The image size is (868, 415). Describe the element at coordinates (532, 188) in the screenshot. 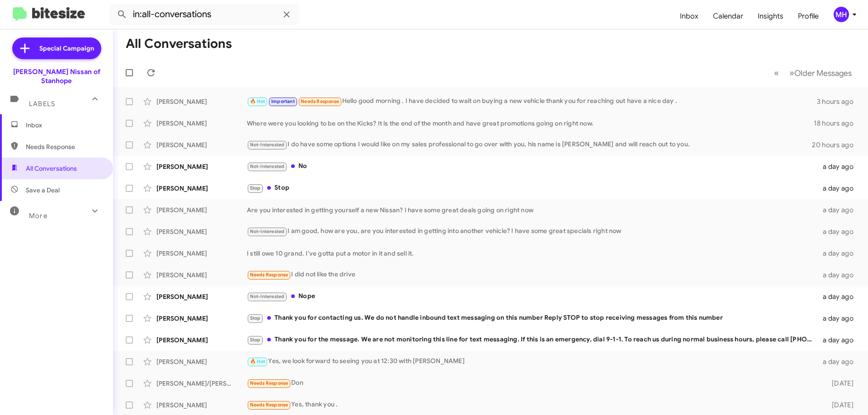

I see `div: Stop` at that location.